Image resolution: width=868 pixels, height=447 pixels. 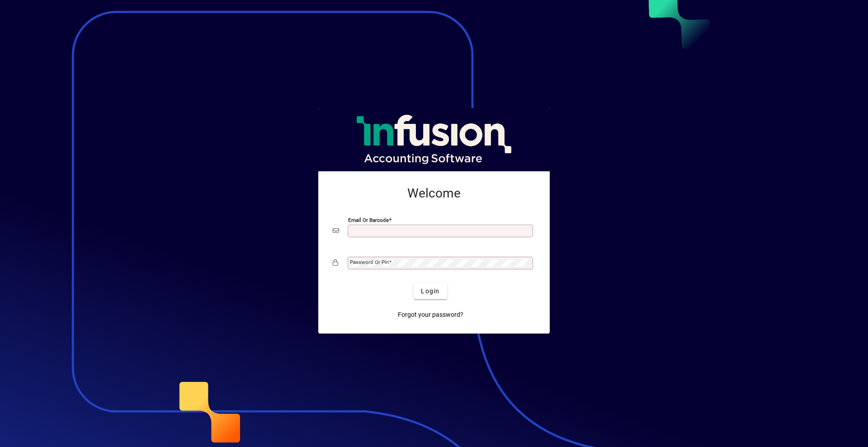 What do you see at coordinates (434, 194) in the screenshot?
I see `h2: Welcome` at bounding box center [434, 194].